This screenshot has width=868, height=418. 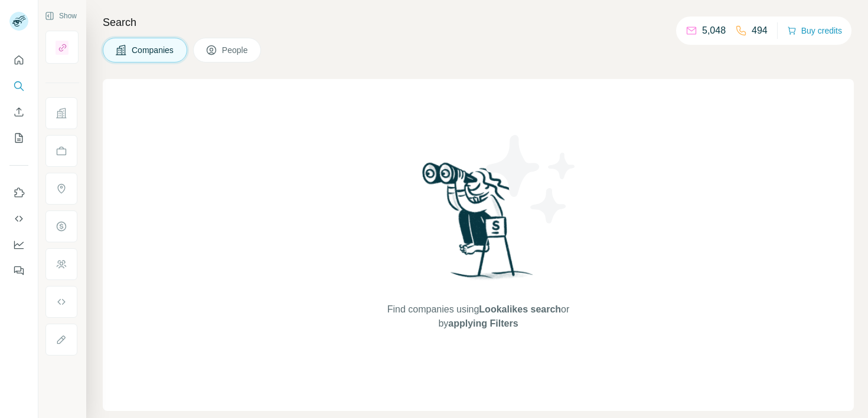 What do you see at coordinates (531, 179) in the screenshot?
I see `img: Surfe Illustration - Stars` at bounding box center [531, 179].